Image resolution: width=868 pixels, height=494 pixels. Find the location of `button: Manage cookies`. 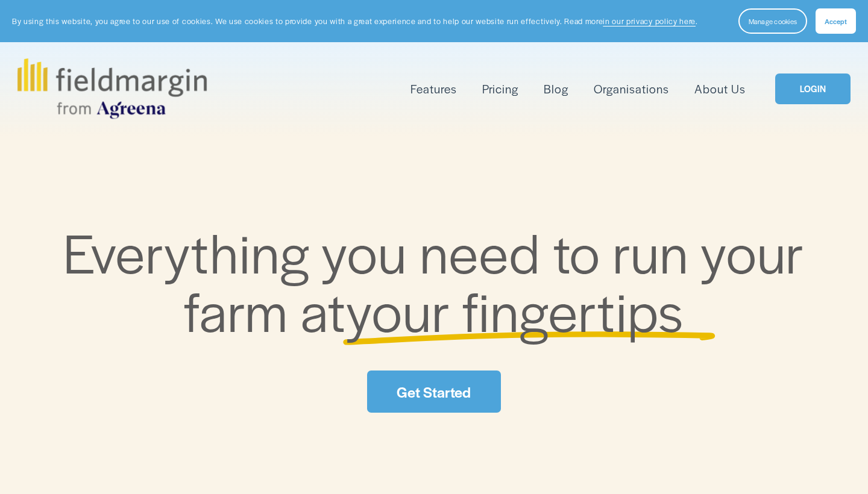

button: Manage cookies is located at coordinates (773, 21).